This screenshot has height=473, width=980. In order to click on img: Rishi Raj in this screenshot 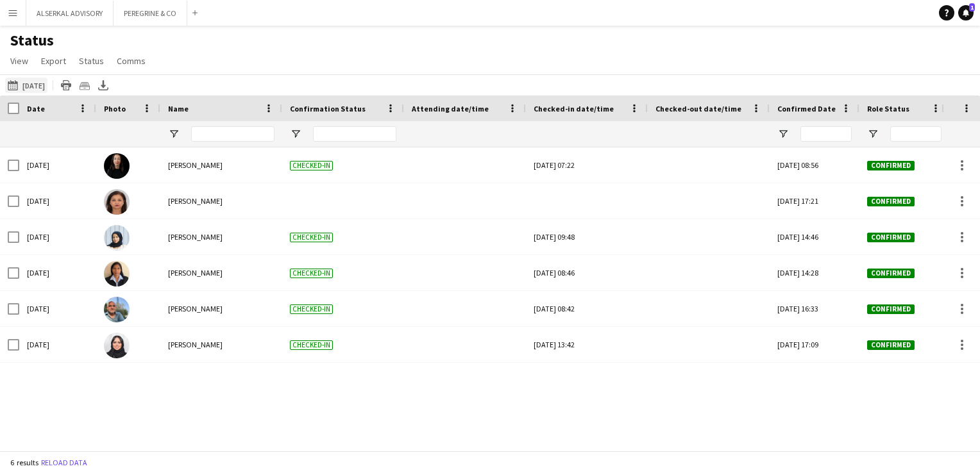, I will do `click(117, 310)`.